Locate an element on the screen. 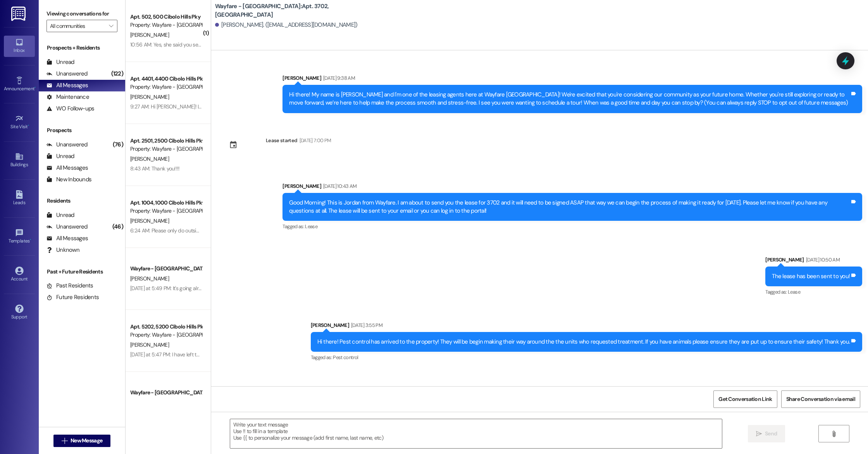  div: Apt. 1004, 1000 Cibolo Hills Pky is located at coordinates (166, 203).